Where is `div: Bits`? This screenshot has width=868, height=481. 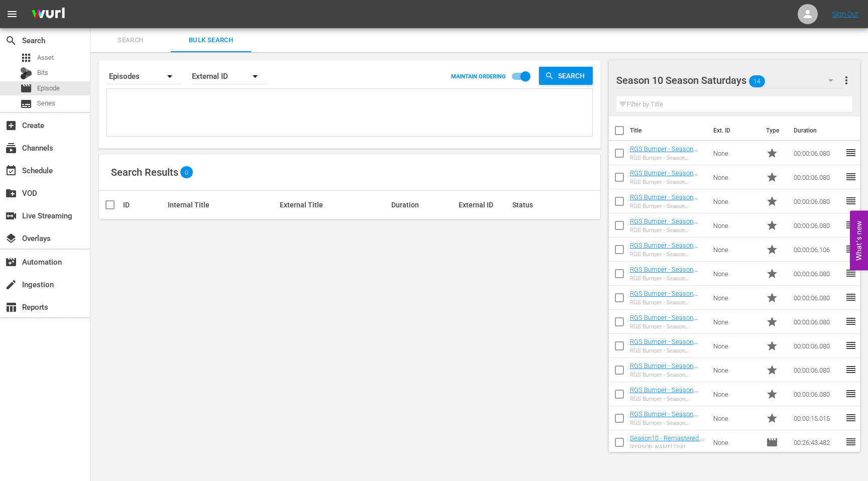
div: Bits is located at coordinates (26, 73).